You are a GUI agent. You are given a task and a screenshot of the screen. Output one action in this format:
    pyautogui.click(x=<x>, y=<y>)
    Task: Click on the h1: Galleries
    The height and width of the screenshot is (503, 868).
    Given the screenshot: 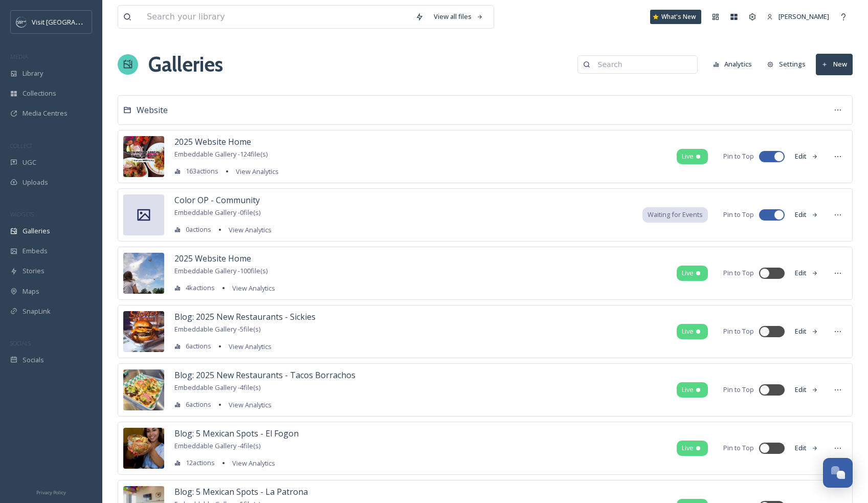 What is the action you would take?
    pyautogui.click(x=186, y=64)
    